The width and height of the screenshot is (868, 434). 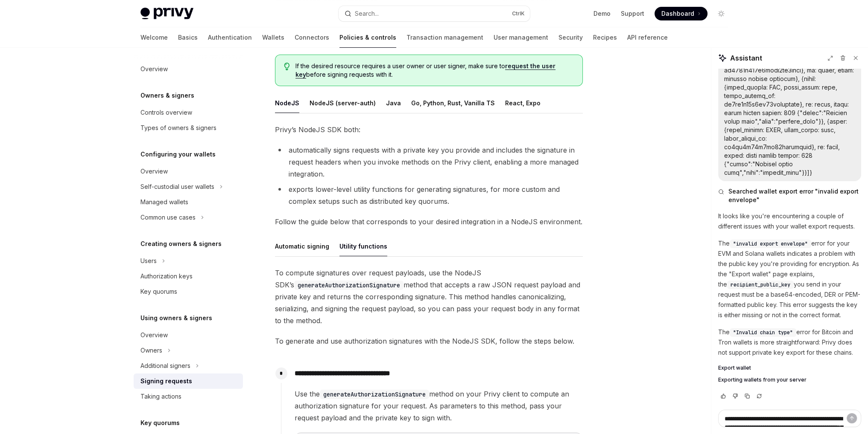 What do you see at coordinates (165, 366) in the screenshot?
I see `div: Additional signers` at bounding box center [165, 366].